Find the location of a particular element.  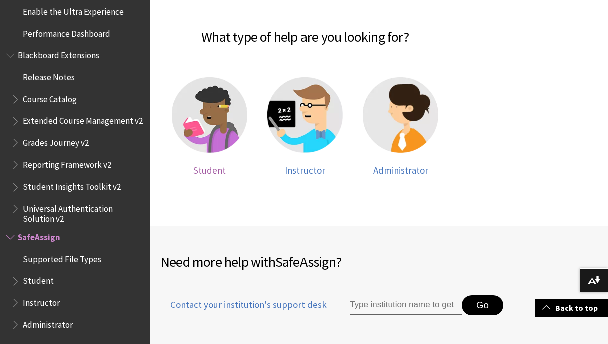

span: Universal Authentication Solution v2 is located at coordinates (83, 211).